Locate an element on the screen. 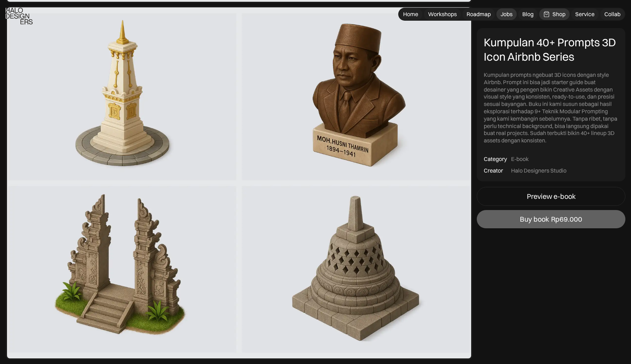  a: Service is located at coordinates (585, 14).